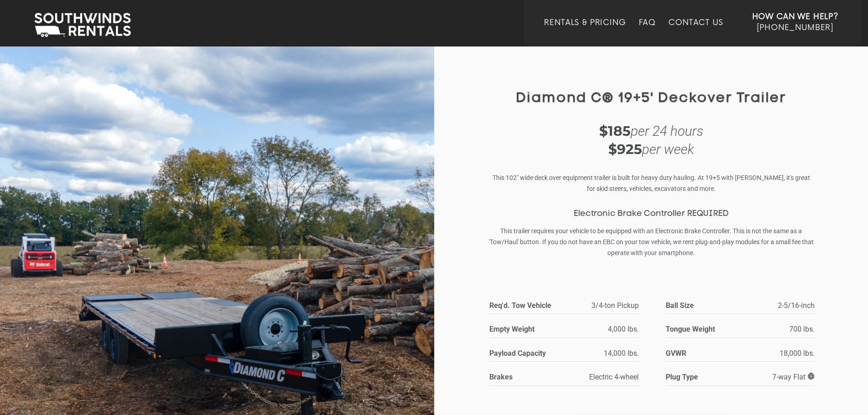 This screenshot has height=415, width=868. Describe the element at coordinates (647, 33) in the screenshot. I see `a: FAQ` at that location.